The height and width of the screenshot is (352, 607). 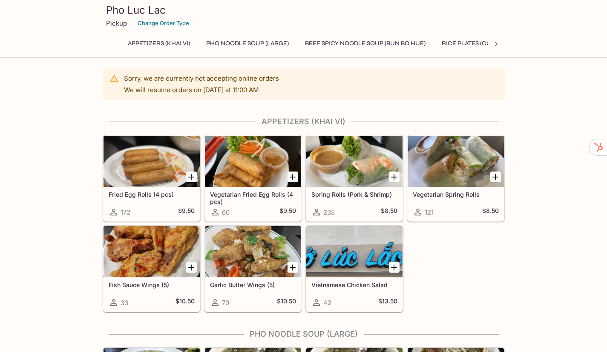 I want to click on h5: Spring Rolls (Pork & Shrimp), so click(x=355, y=194).